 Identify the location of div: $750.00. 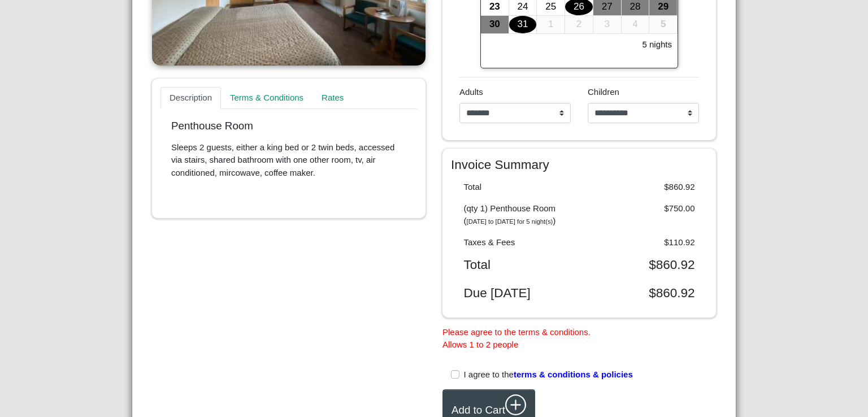
(641, 215).